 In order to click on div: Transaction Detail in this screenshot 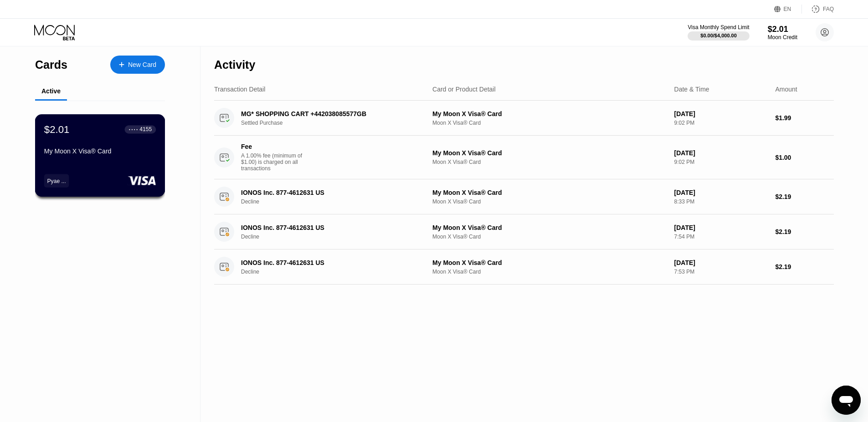, I will do `click(239, 89)`.